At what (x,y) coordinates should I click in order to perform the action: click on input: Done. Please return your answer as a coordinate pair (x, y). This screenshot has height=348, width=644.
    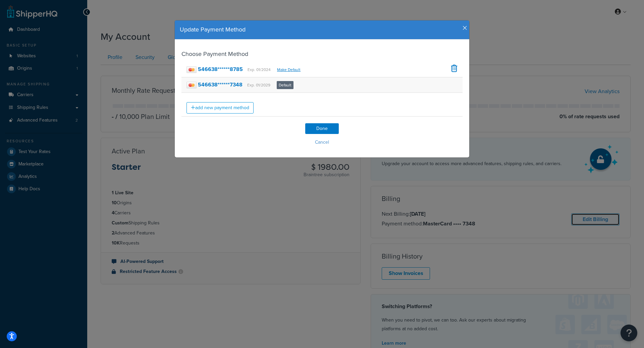
    Looking at the image, I should click on (322, 128).